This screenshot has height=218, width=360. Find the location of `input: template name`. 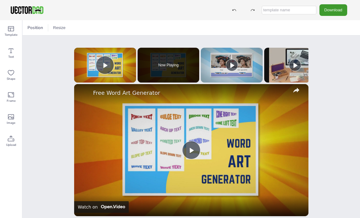

input: template name is located at coordinates (289, 10).